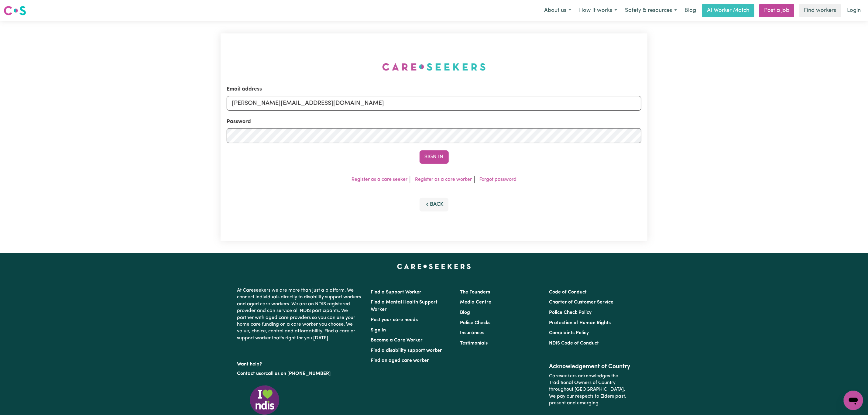 The height and width of the screenshot is (415, 868). I want to click on a: Forgot password, so click(498, 179).